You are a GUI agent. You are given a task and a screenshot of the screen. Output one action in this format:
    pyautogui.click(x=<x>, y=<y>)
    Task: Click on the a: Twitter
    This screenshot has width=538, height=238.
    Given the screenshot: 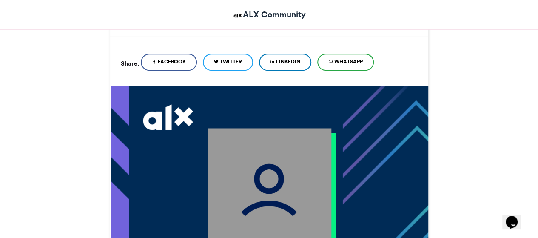 What is the action you would take?
    pyautogui.click(x=228, y=62)
    